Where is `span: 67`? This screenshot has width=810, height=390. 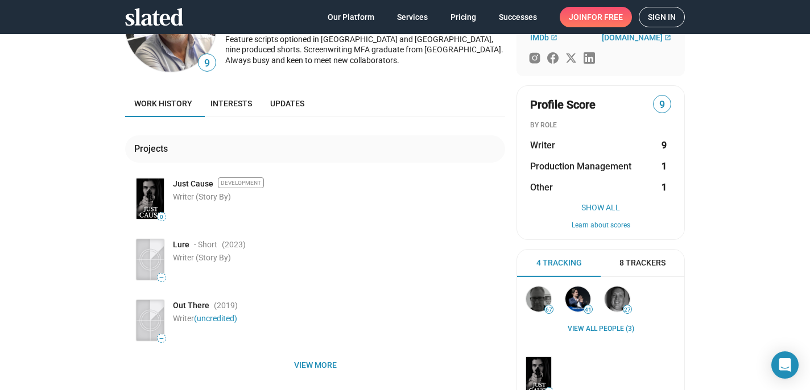
span: 67 is located at coordinates (549, 310).